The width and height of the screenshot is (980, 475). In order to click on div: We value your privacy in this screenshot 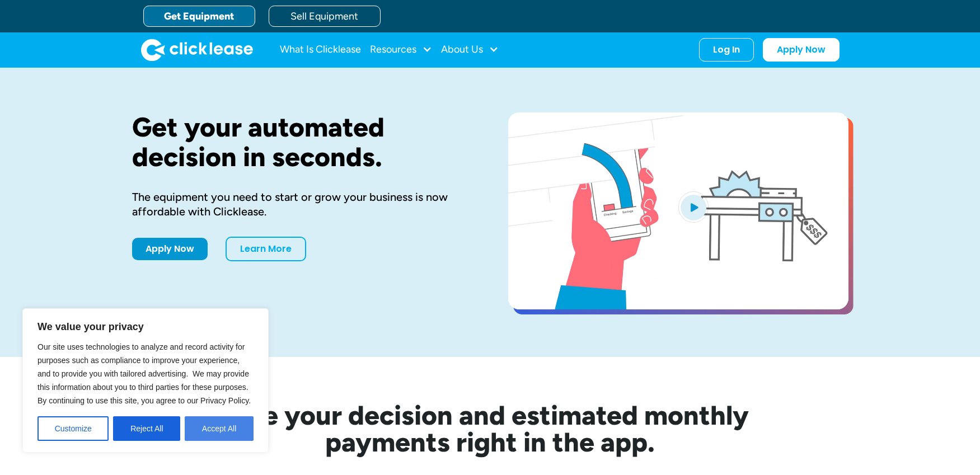, I will do `click(145, 381)`.